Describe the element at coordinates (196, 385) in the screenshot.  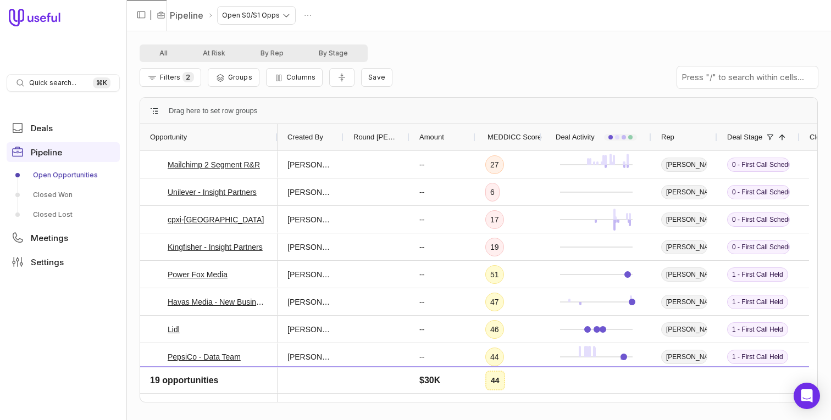
I see `a: Tiger Analytics 2` at that location.